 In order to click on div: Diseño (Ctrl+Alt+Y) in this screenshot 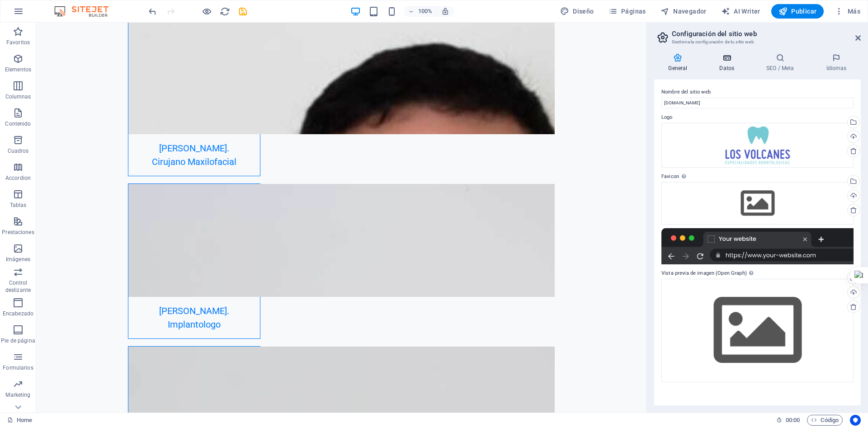, I will do `click(577, 11)`.